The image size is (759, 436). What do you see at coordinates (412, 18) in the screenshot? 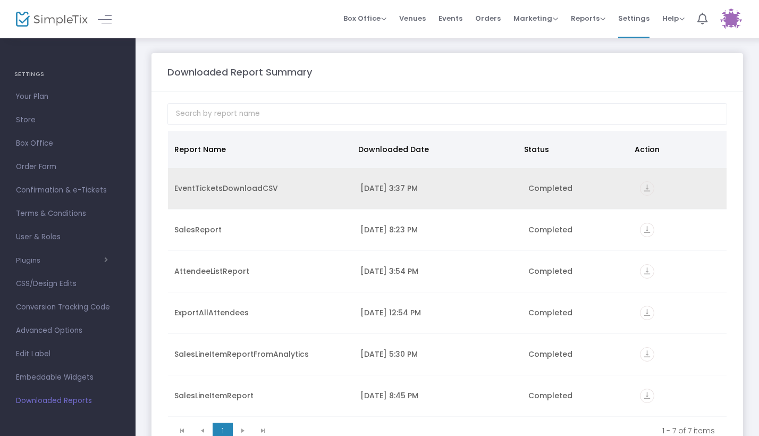
I see `span: Venues` at bounding box center [412, 18].